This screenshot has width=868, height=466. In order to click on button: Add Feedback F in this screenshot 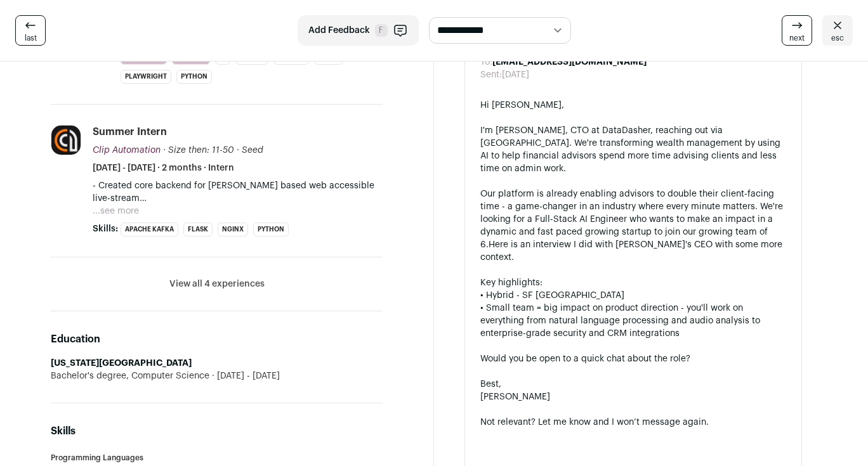, I will do `click(358, 30)`.